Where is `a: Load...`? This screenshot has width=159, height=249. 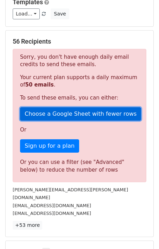 a: Load... is located at coordinates (26, 14).